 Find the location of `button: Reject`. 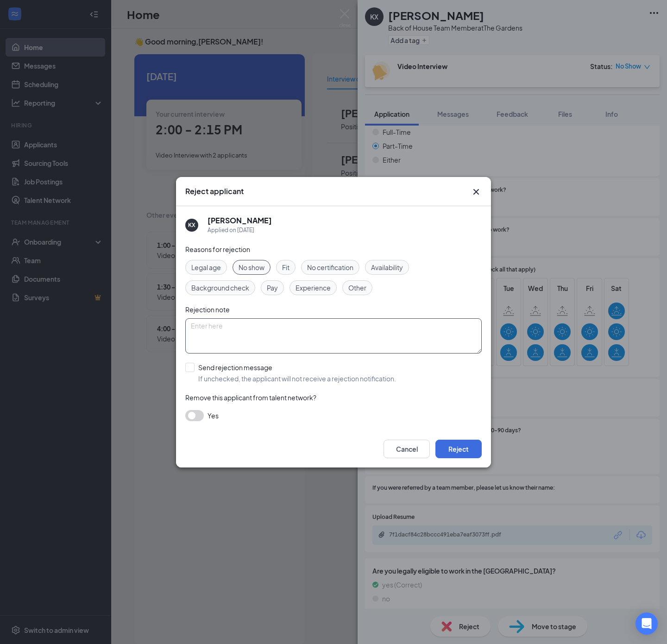

button: Reject is located at coordinates (459, 449).